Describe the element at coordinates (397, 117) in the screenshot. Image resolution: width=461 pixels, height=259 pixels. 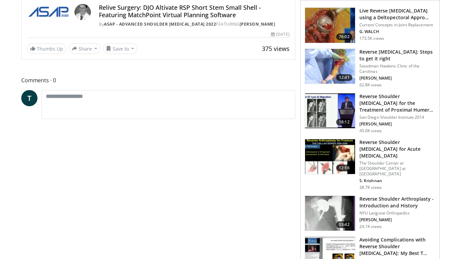
I see `p: San Diego Shoulder Institute 2014` at that location.